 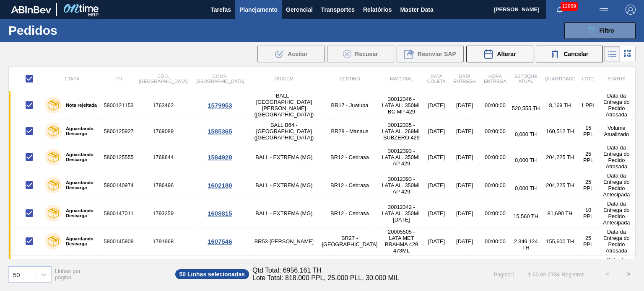 What do you see at coordinates (606, 30) in the screenshot?
I see `span: Filtro` at bounding box center [606, 30].